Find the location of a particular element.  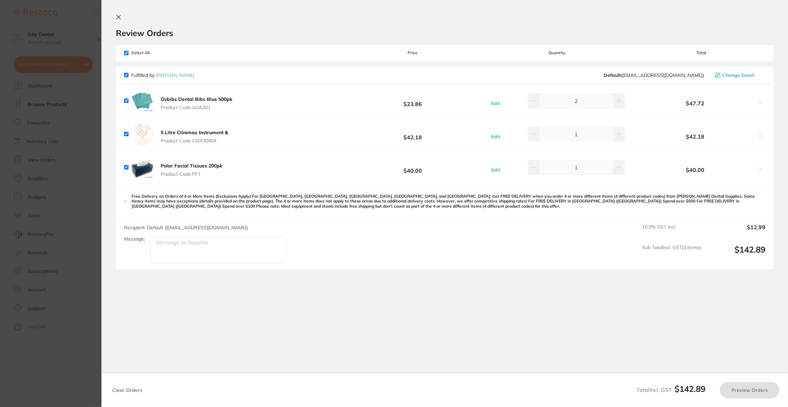

button: Change Email is located at coordinates (739, 75).